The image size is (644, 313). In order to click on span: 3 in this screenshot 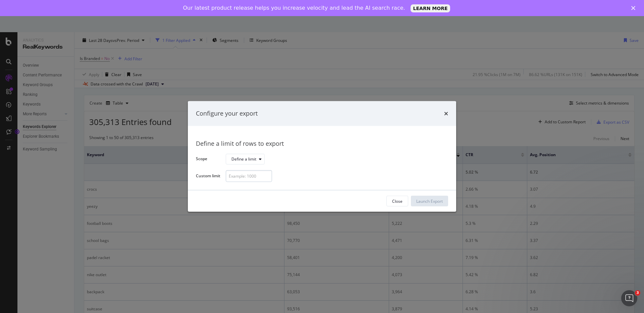, I will do `click(637, 293)`.